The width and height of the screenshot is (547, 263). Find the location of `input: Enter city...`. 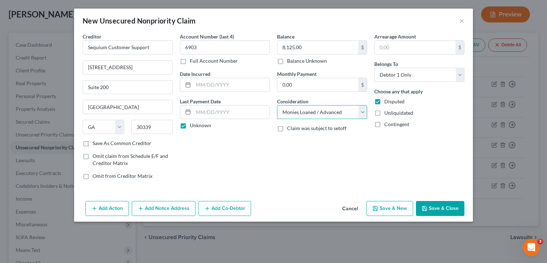

input: Enter city... is located at coordinates (127, 107).